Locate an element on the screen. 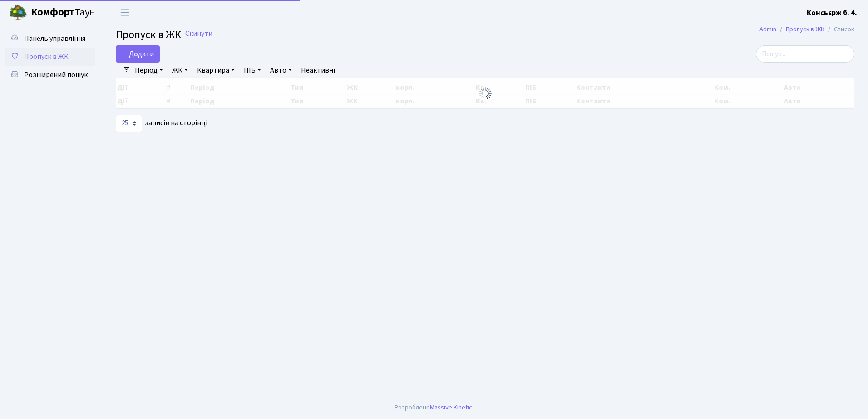 The width and height of the screenshot is (868, 419). a: Панель управління is located at coordinates (50, 39).